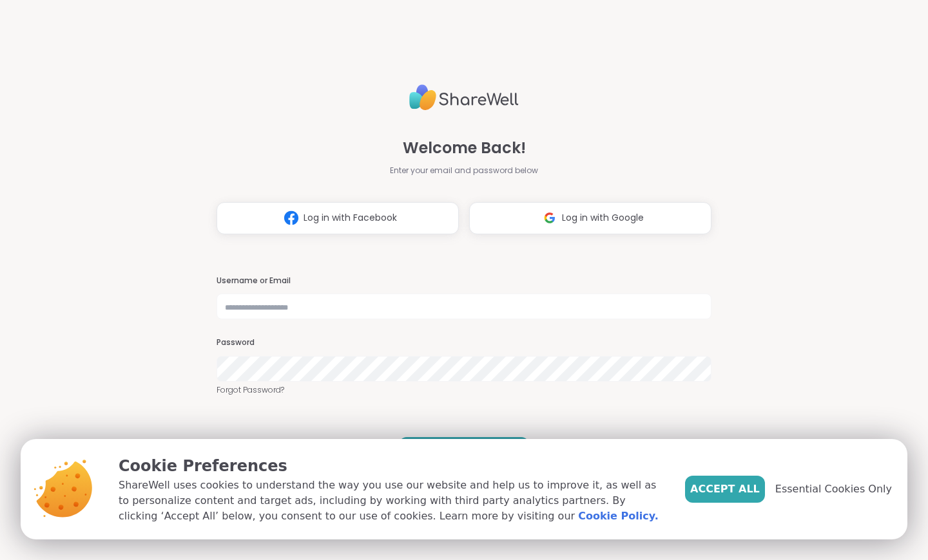 The image size is (928, 560). I want to click on p: Cookie Preferences, so click(392, 467).